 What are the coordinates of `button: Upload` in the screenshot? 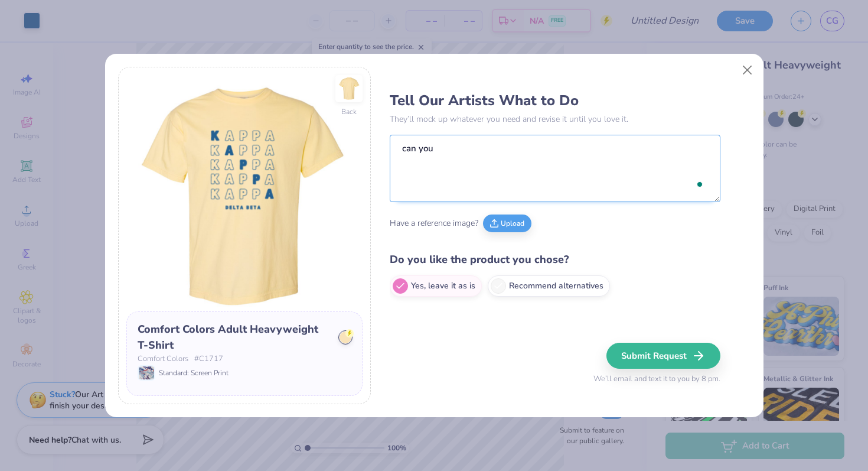 It's located at (507, 223).